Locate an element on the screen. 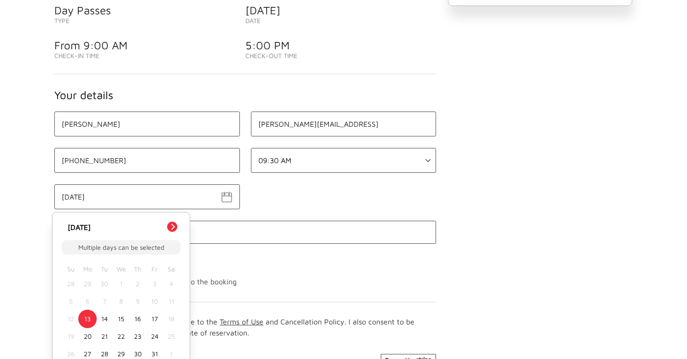 The image size is (687, 359). a: Terms of Use is located at coordinates (241, 321).